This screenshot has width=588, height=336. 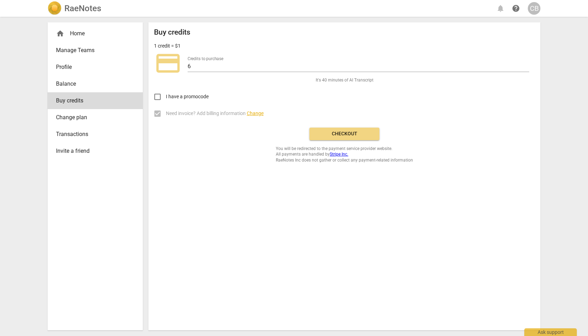 I want to click on span: home, so click(x=60, y=34).